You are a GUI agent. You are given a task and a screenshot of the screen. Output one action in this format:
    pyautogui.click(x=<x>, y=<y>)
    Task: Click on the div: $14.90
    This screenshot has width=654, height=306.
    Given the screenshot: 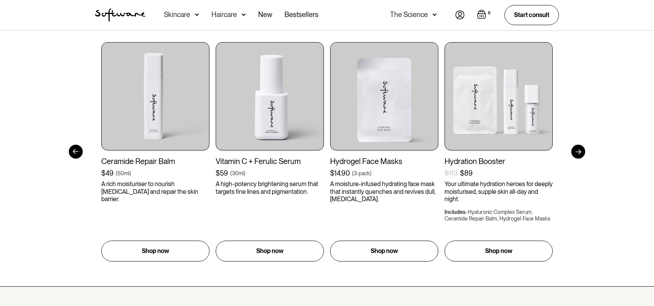 What is the action you would take?
    pyautogui.click(x=340, y=173)
    